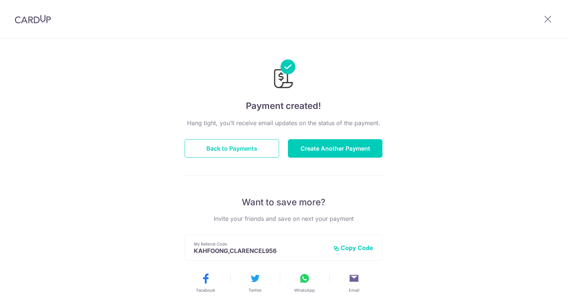  What do you see at coordinates (283, 123) in the screenshot?
I see `p: Hang tight, you’ll receive email updates on the status of the payment.` at bounding box center [283, 123].